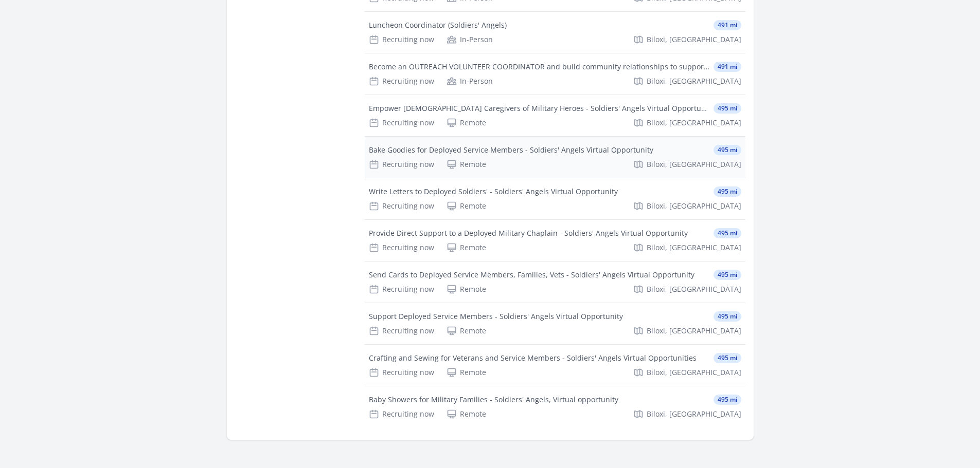  Describe the element at coordinates (533, 358) in the screenshot. I see `div: Crafting and Sewing for Veterans and Service Members - Soldiers' Angels Virtual Opportunities` at that location.